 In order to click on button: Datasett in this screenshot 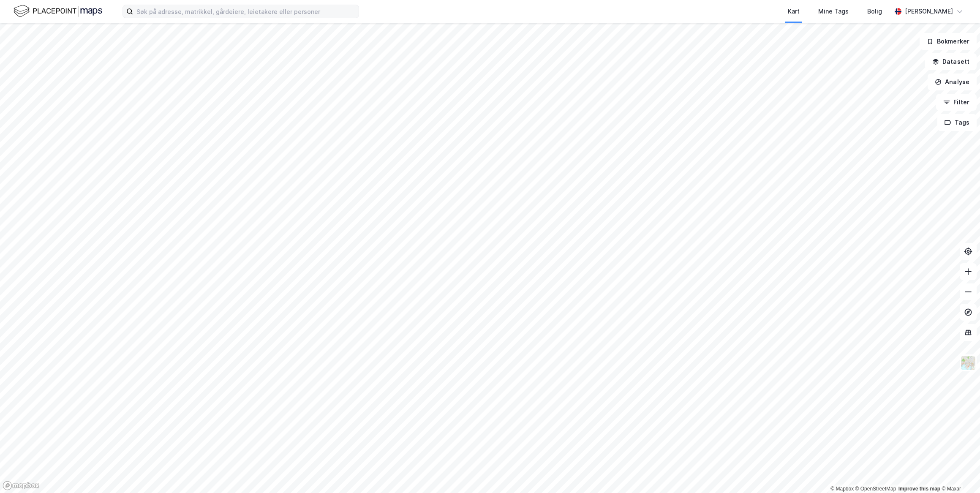, I will do `click(951, 61)`.